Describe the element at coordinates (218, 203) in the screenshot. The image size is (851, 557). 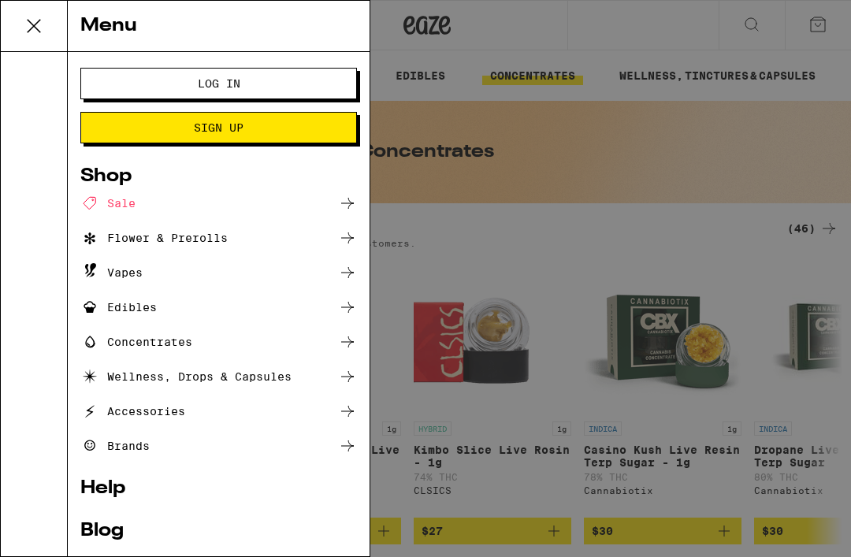
I see `a: Sale` at that location.